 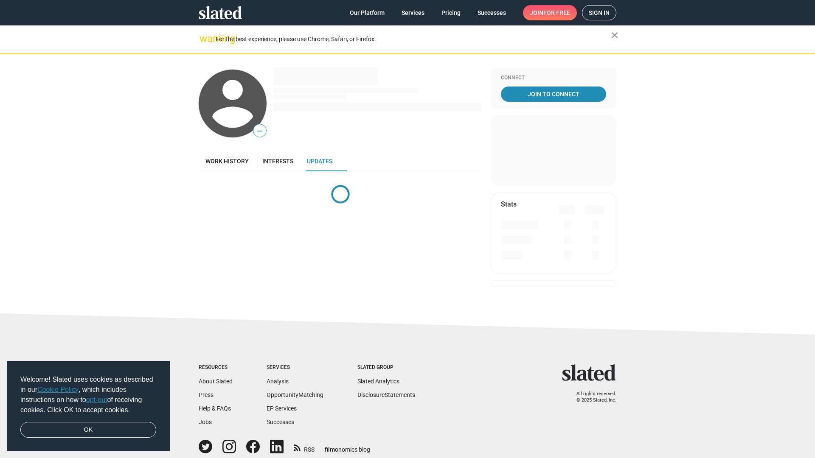 I want to click on a: Interests, so click(x=278, y=161).